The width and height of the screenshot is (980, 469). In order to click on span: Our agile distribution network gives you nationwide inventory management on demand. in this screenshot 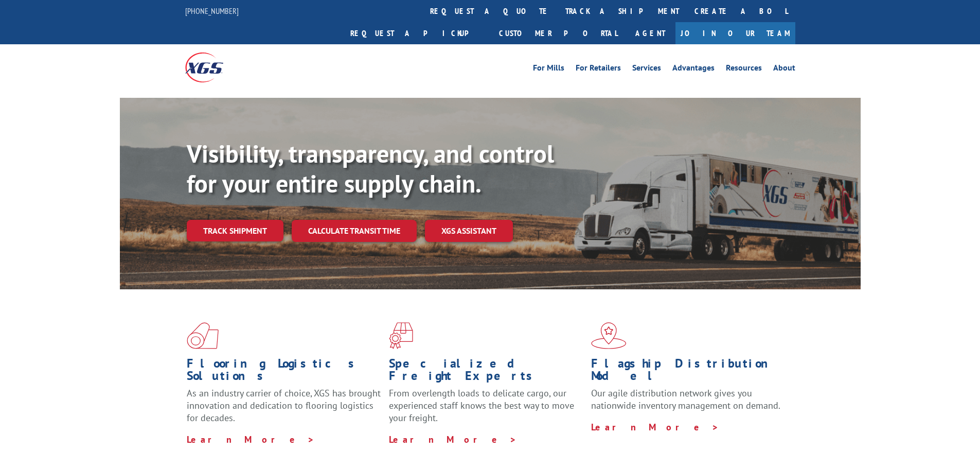, I will do `click(686, 399)`.